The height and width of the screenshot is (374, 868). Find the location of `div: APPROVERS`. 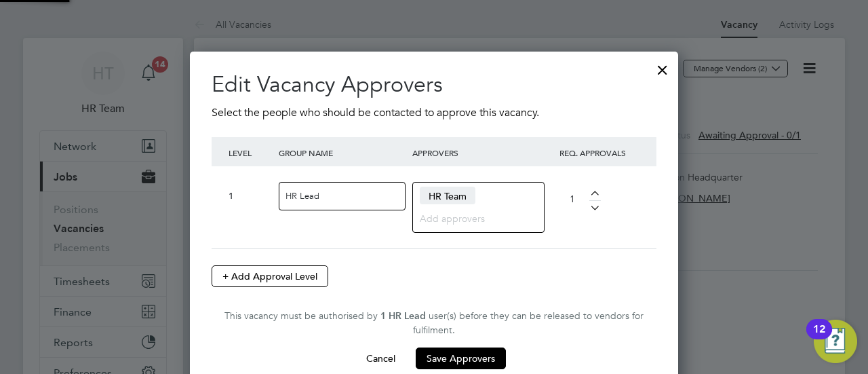

div: APPROVERS is located at coordinates (475, 152).